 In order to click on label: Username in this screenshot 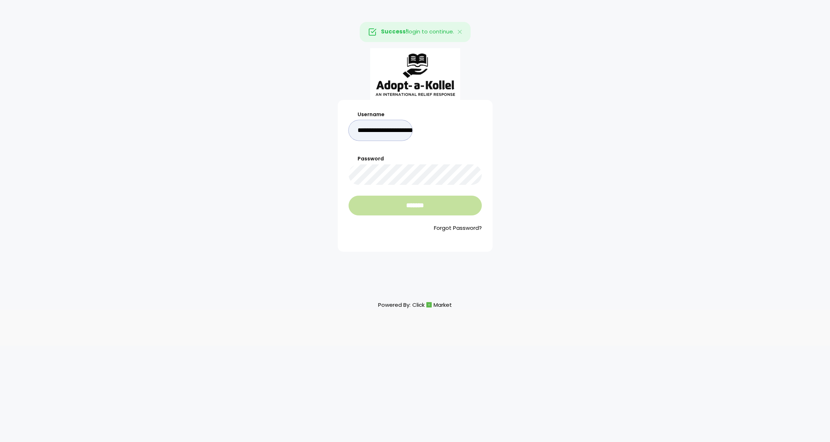, I will do `click(380, 114)`.